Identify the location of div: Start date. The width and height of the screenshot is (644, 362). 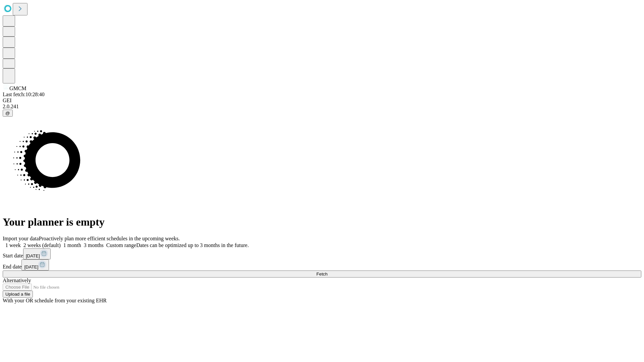
(322, 254).